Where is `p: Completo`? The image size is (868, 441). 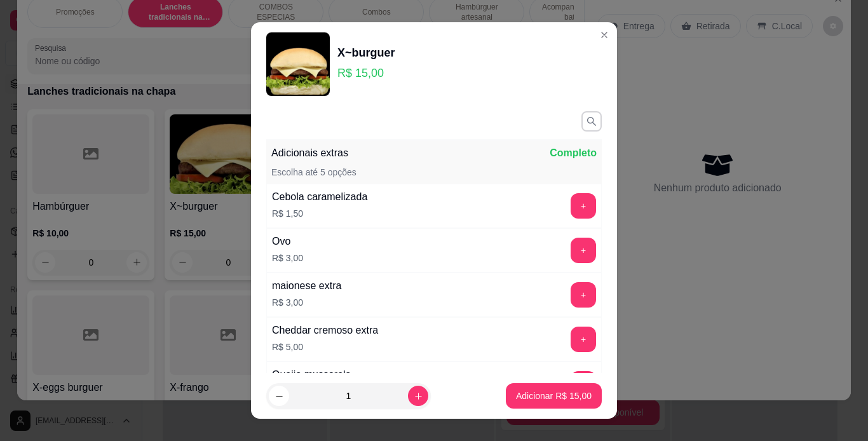 p: Completo is located at coordinates (573, 153).